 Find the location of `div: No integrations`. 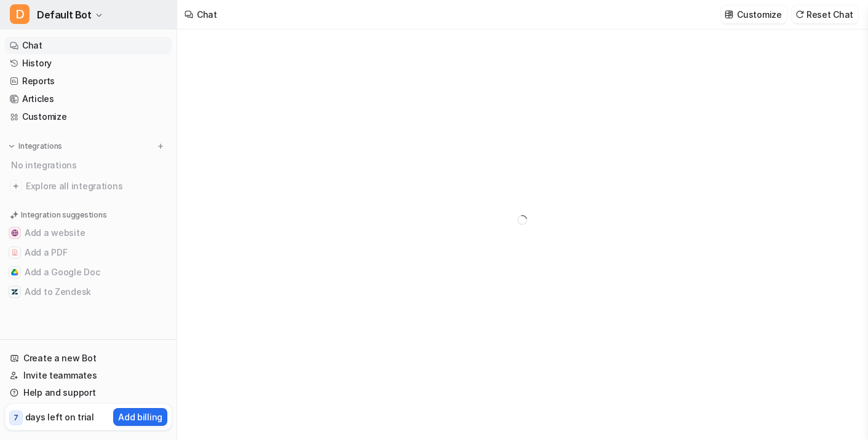

div: No integrations is located at coordinates (89, 165).